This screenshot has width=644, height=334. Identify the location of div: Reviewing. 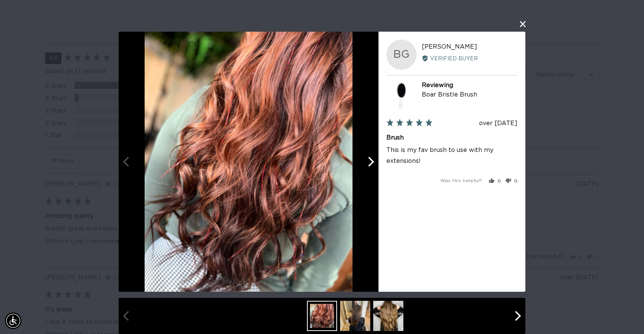
(469, 86).